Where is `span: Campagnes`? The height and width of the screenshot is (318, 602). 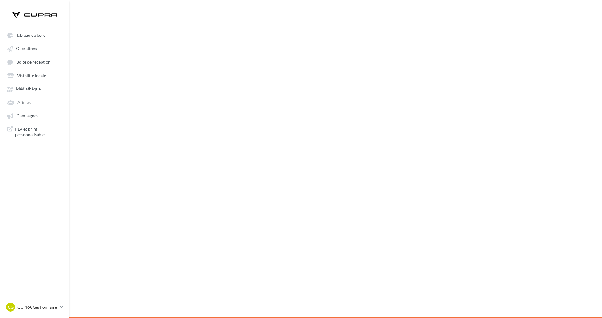
span: Campagnes is located at coordinates (27, 116).